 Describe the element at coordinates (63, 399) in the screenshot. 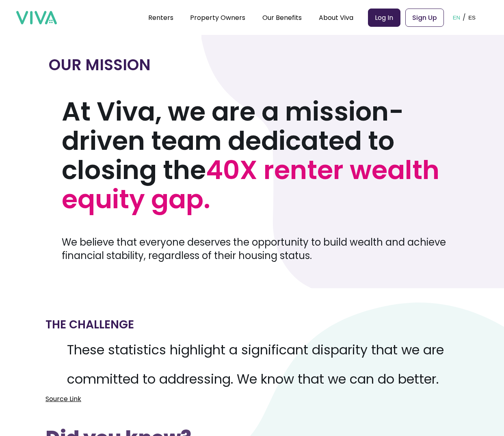

I see `a: Source Link` at that location.